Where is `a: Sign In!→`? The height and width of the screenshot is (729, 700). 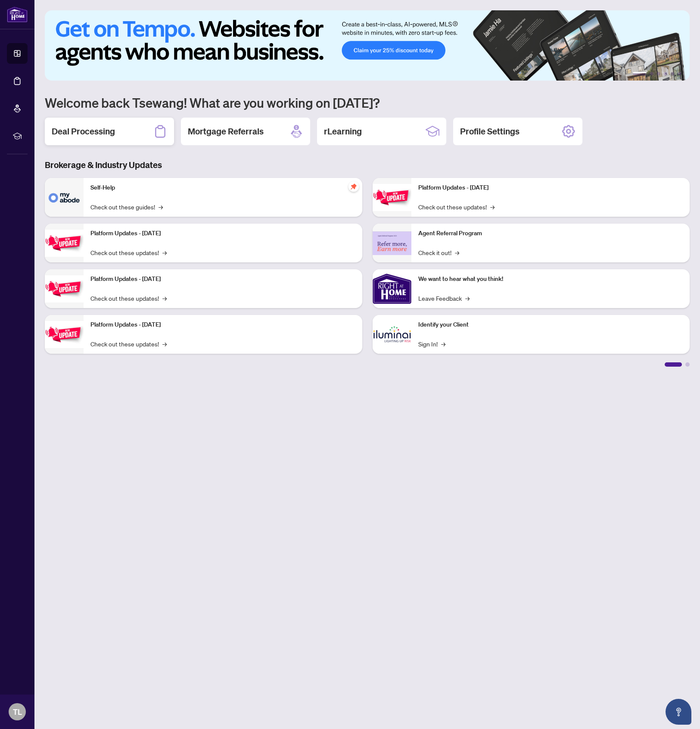
a: Sign In!→ is located at coordinates (431, 344).